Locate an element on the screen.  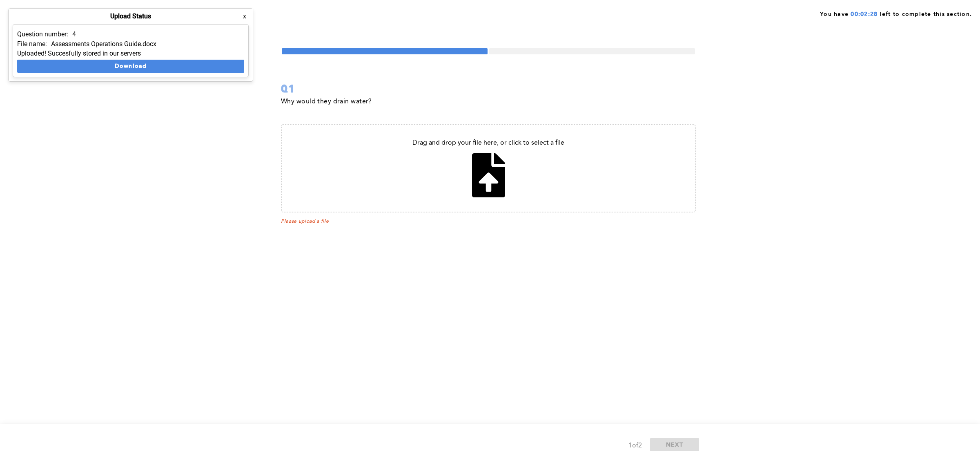
p: Question number: is located at coordinates (42, 34).